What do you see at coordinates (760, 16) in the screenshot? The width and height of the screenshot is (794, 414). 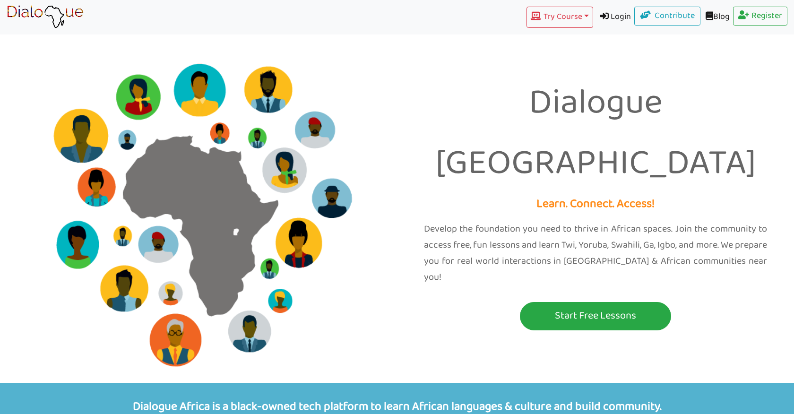 I see `a: Register` at bounding box center [760, 16].